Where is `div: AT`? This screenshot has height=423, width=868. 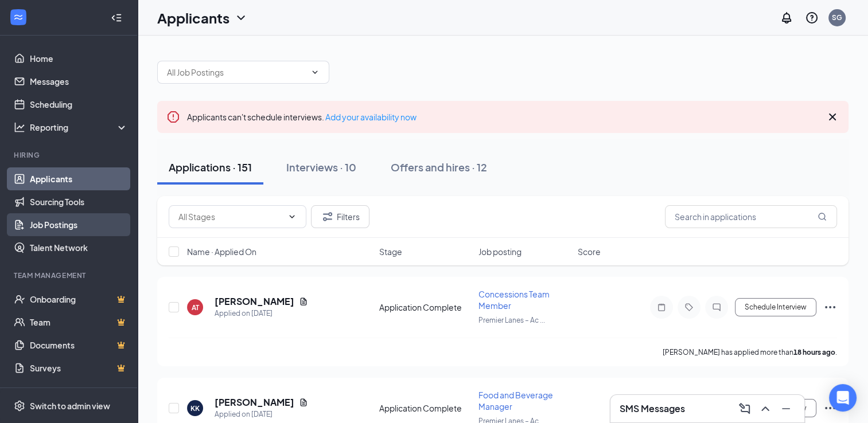 div: AT is located at coordinates (195, 308).